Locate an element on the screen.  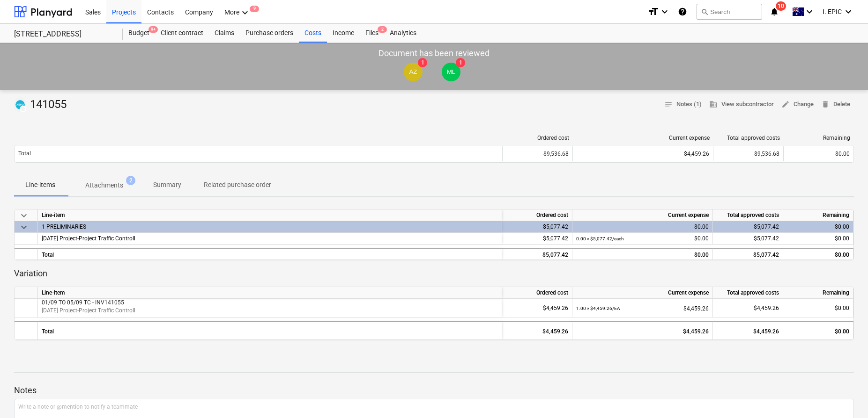
p: Summary is located at coordinates (167, 185).